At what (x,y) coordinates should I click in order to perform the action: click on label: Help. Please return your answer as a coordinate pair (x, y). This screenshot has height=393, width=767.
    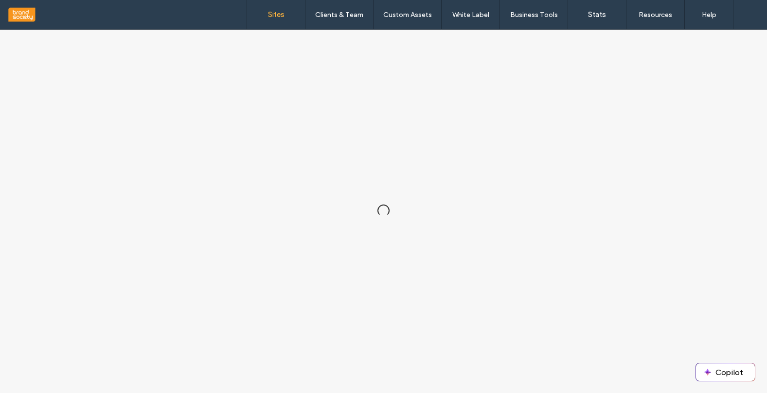
    Looking at the image, I should click on (709, 15).